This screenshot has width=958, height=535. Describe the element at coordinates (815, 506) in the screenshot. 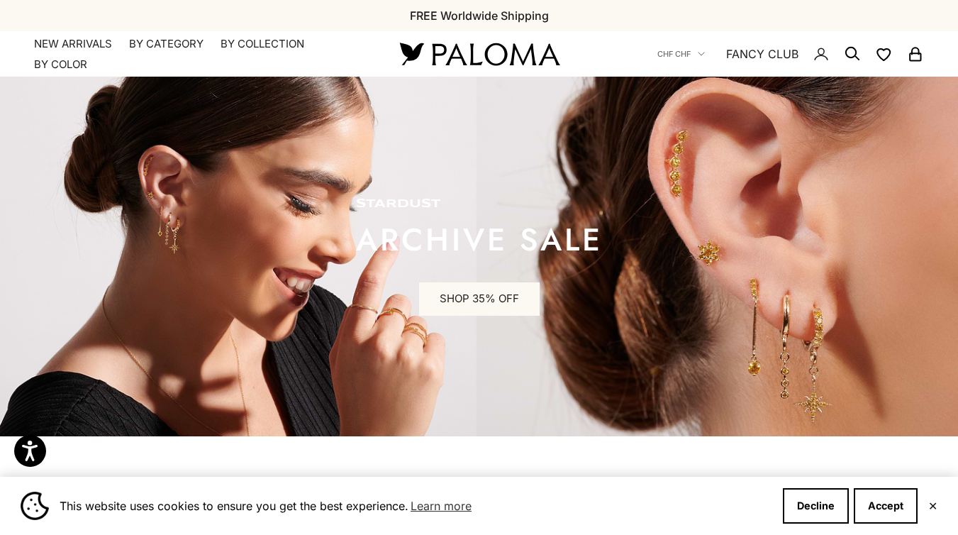

I see `button: Decline` at that location.